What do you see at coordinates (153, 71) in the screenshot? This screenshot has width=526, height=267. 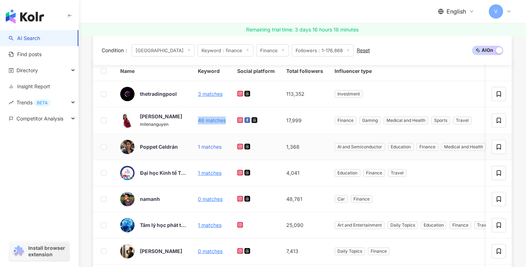 I see `th: Name` at bounding box center [153, 71].